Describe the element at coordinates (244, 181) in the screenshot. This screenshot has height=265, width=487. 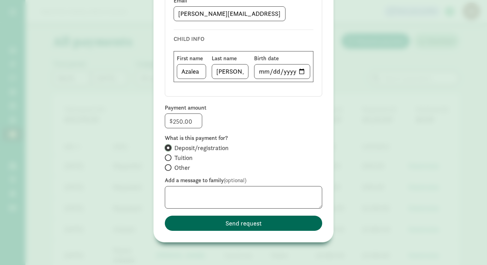
I see `label: Add a message to family` at that location.